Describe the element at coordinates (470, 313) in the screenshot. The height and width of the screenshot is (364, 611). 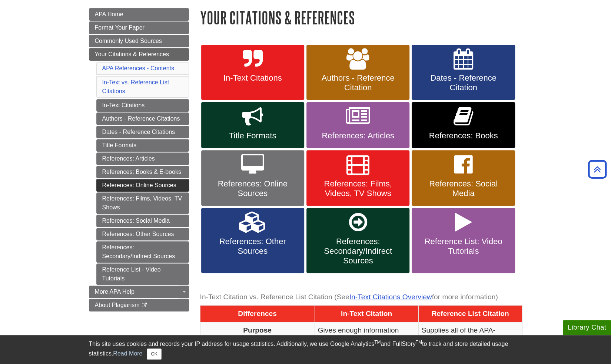
I see `span: Reference List Citation` at that location.